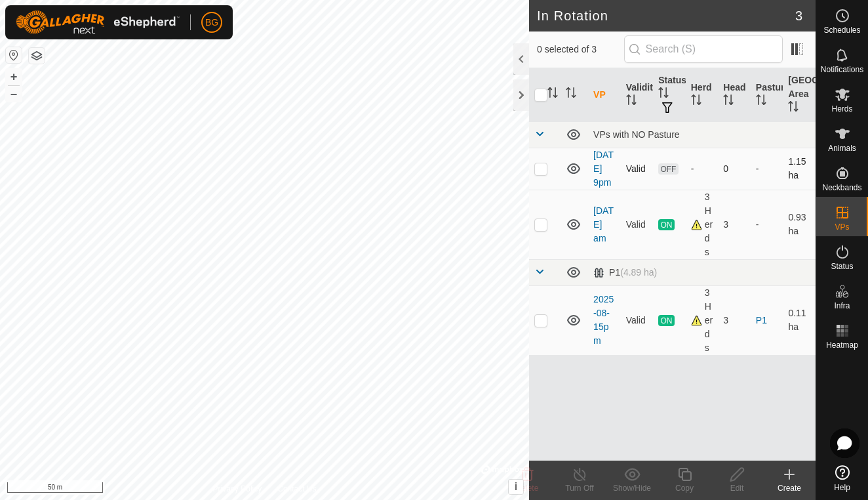  What do you see at coordinates (842, 227) in the screenshot?
I see `span: VPs` at bounding box center [842, 227].